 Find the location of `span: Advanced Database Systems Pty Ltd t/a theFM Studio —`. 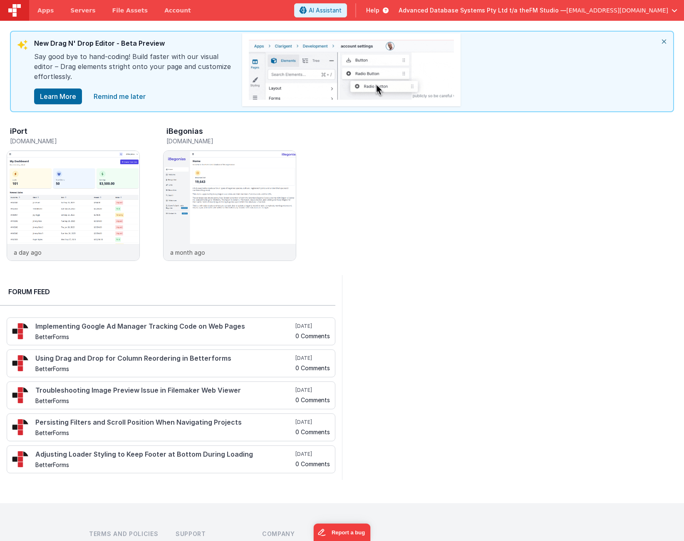

span: Advanced Database Systems Pty Ltd t/a theFM Studio — is located at coordinates (482, 10).